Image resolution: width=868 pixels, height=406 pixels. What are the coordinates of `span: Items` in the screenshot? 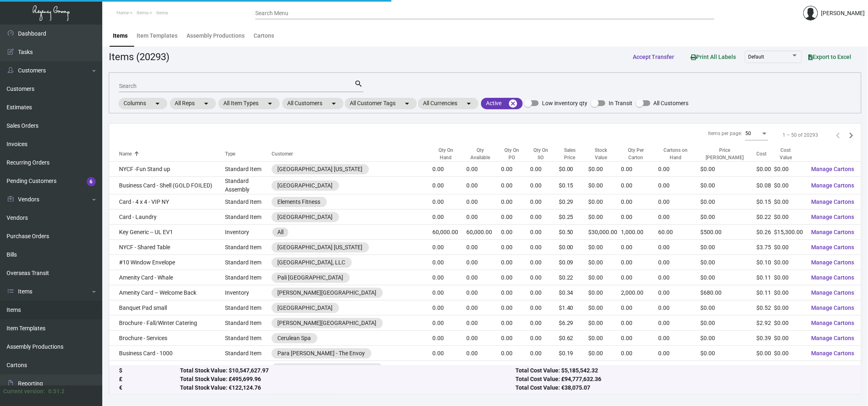 It's located at (143, 13).